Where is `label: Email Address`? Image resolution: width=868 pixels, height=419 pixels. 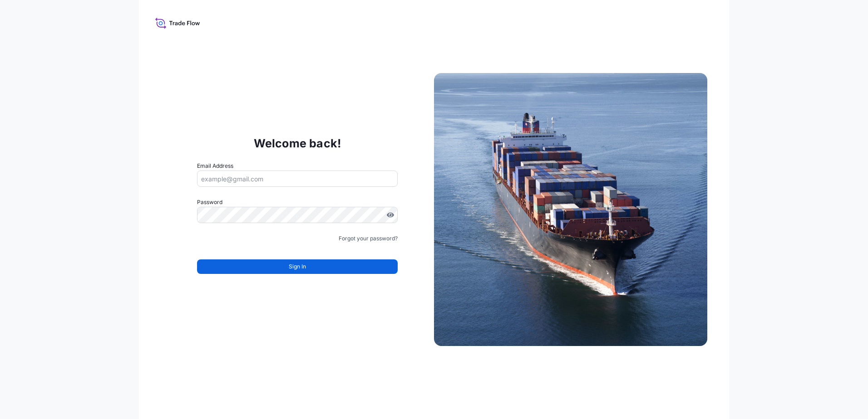 label: Email Address is located at coordinates (215, 166).